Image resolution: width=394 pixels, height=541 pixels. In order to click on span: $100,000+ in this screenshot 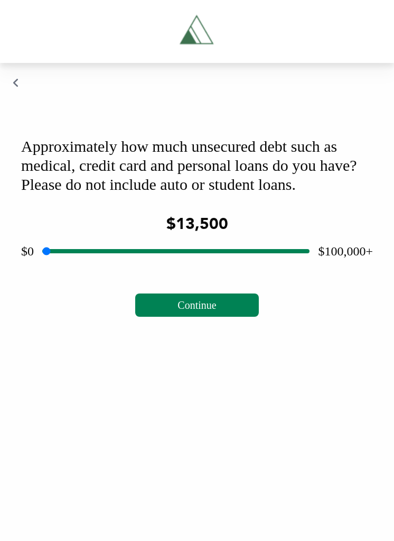, I will do `click(346, 251)`.